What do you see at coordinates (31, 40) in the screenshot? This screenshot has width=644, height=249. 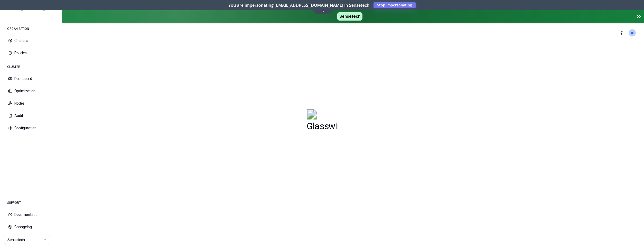 I see `button: Clusters` at bounding box center [31, 40].